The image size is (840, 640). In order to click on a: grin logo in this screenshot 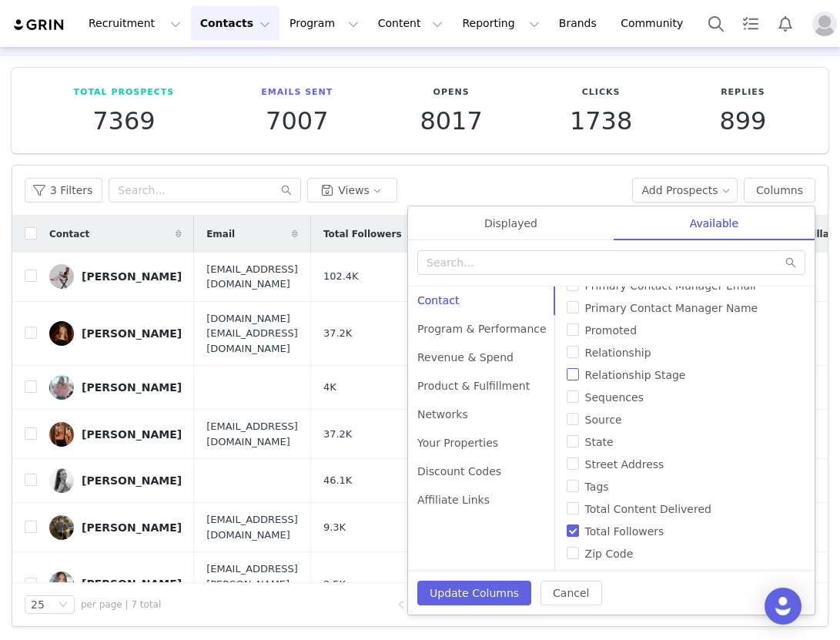, I will do `click(40, 25)`.